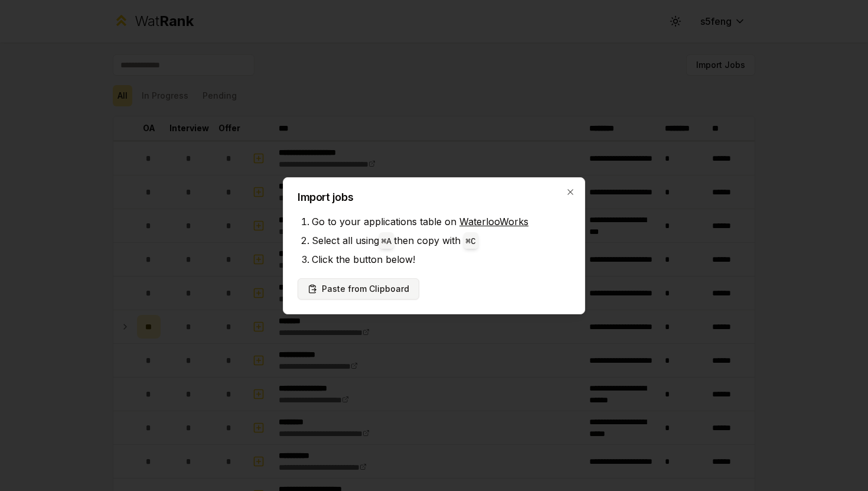  What do you see at coordinates (441, 240) in the screenshot?
I see `li: Select all using then copy with` at bounding box center [441, 240].